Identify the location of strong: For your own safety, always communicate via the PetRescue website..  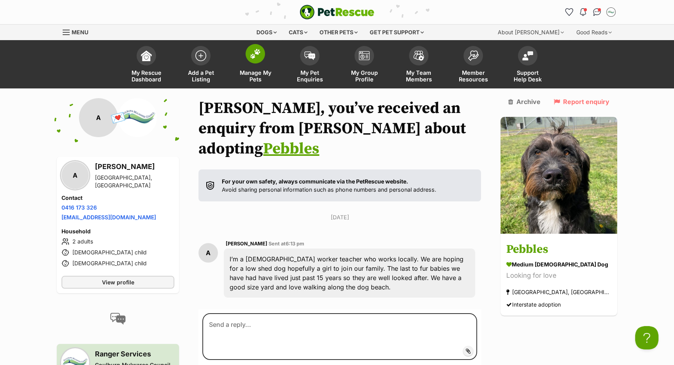
(315, 181).